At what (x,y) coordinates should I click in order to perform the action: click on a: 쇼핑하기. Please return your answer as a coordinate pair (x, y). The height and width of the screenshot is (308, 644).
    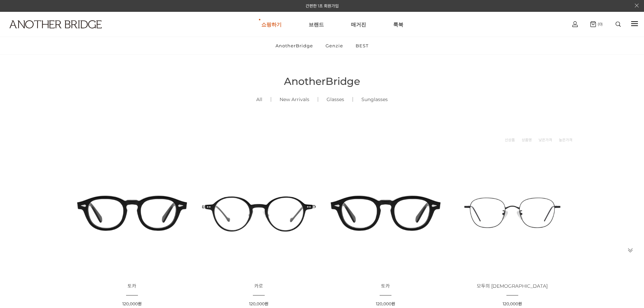
    Looking at the image, I should click on (272, 24).